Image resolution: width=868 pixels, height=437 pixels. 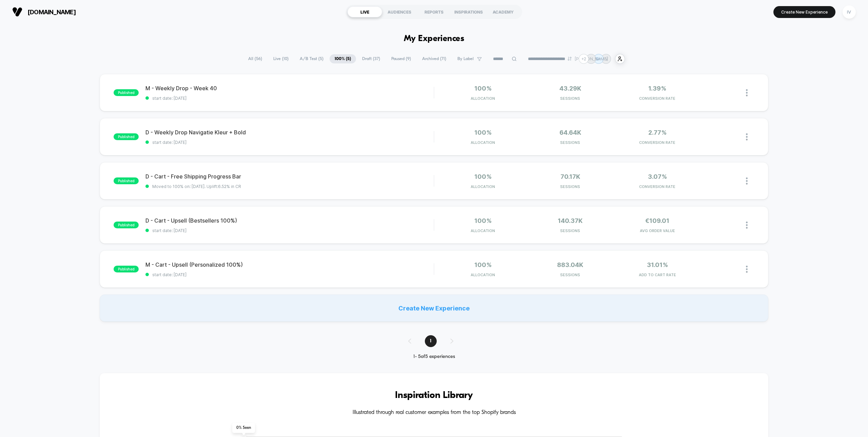 I want to click on span: M - Cart - Upsell (Personalized 100%), so click(x=290, y=264).